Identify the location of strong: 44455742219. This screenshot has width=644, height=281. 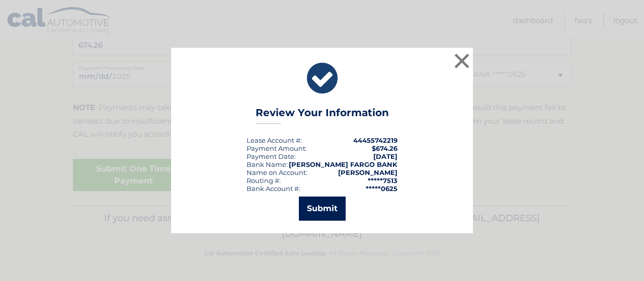
(375, 140).